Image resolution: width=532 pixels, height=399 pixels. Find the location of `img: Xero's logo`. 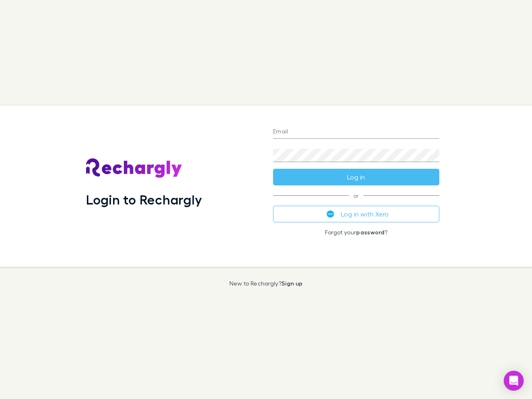

img: Xero's logo is located at coordinates (331, 214).